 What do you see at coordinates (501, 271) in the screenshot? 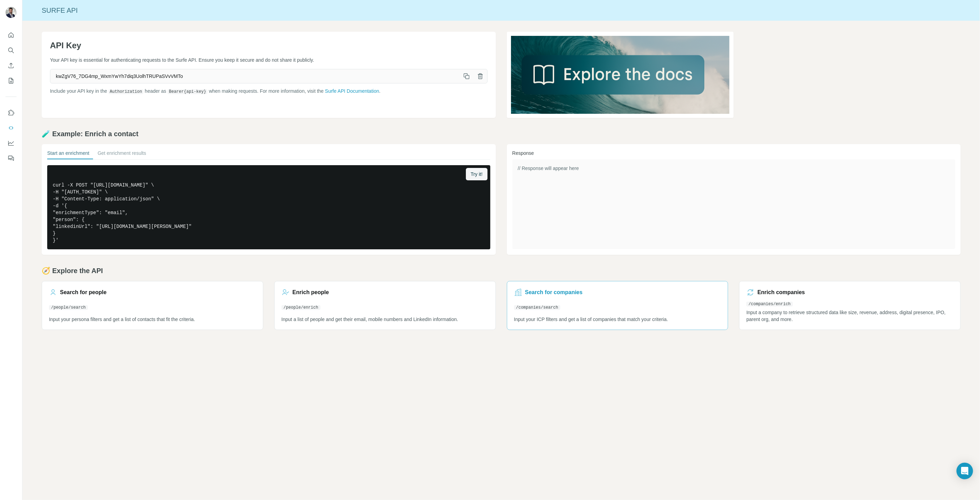
I see `h2: 🧭 Explore the API` at bounding box center [501, 271].